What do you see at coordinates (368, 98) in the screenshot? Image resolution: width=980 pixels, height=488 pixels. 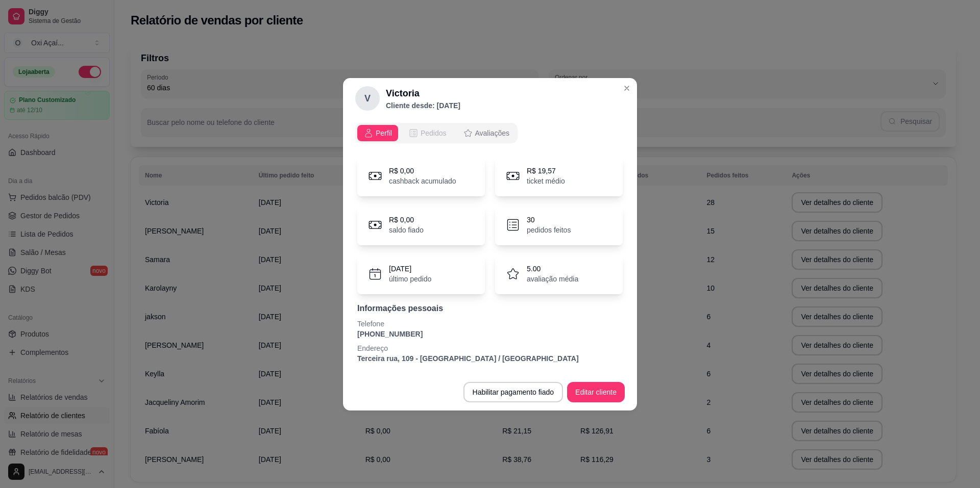 I see `div: V` at bounding box center [368, 98].